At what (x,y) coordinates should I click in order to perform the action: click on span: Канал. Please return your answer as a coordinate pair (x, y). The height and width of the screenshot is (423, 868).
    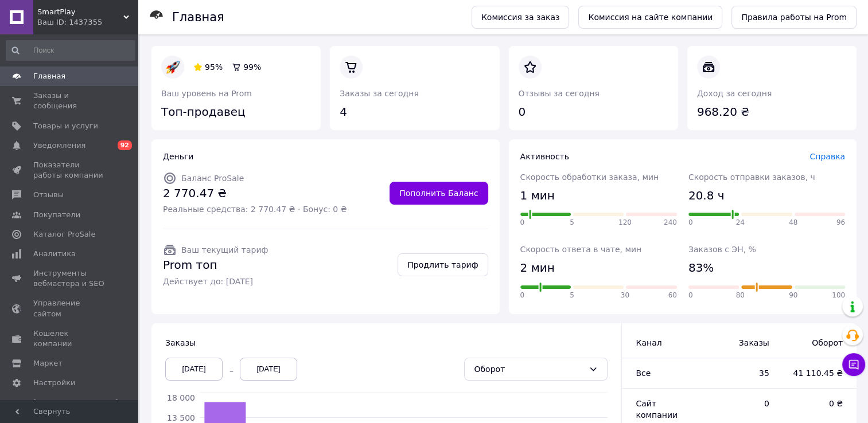
    Looking at the image, I should click on (648, 343).